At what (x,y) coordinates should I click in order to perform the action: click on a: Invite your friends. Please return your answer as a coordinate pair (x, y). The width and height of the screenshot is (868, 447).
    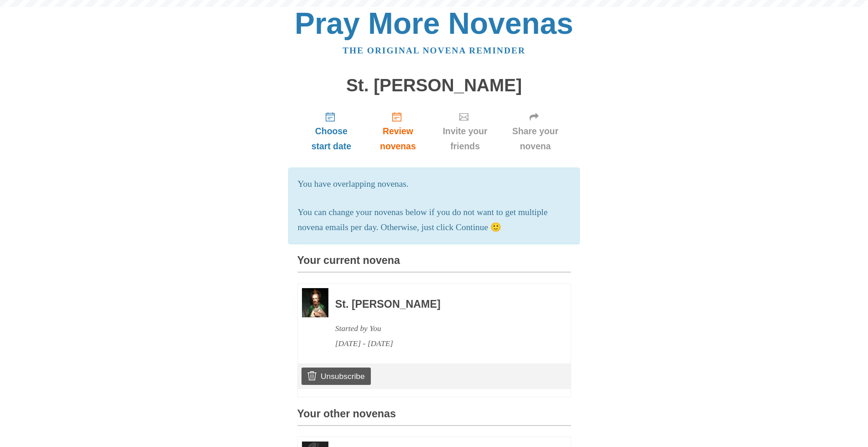
    Looking at the image, I should click on (465, 131).